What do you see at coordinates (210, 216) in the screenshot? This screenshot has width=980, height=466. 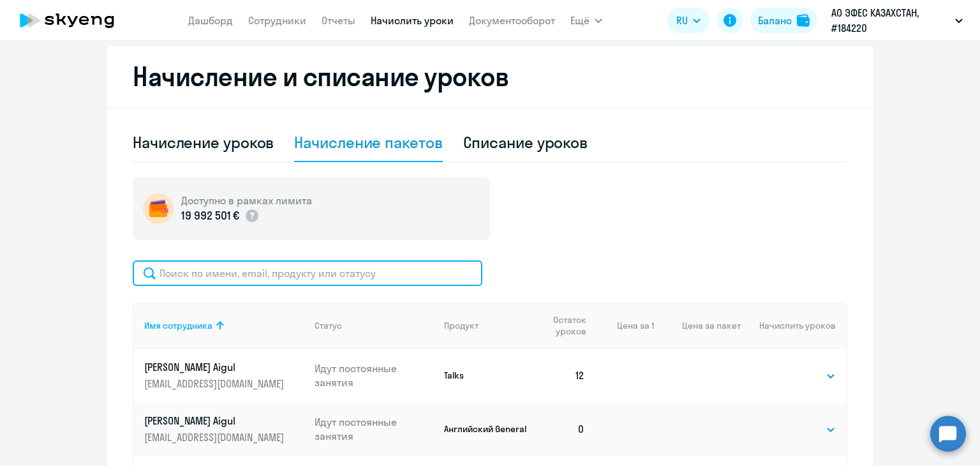 I see `p: 19 992 501 €` at bounding box center [210, 216].